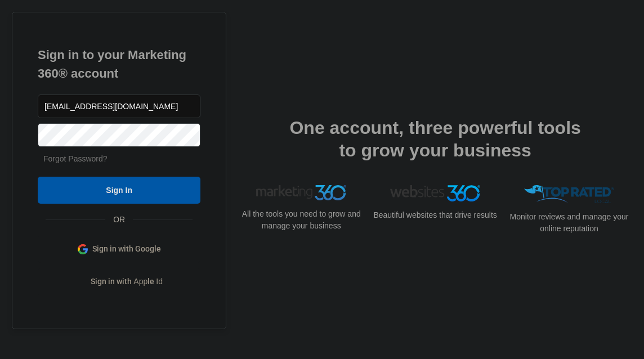 This screenshot has height=359, width=644. What do you see at coordinates (119, 282) in the screenshot?
I see `a: Sign in with Apple Id` at bounding box center [119, 282].